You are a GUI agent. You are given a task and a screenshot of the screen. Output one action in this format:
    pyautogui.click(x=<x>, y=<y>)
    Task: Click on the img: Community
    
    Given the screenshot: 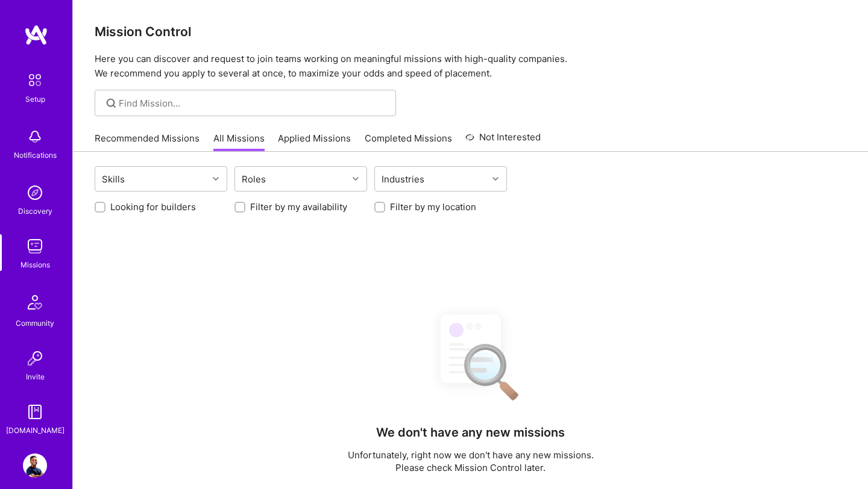 What is the action you would take?
    pyautogui.click(x=35, y=302)
    